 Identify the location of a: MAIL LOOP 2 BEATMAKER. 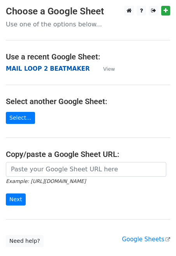
(48, 69).